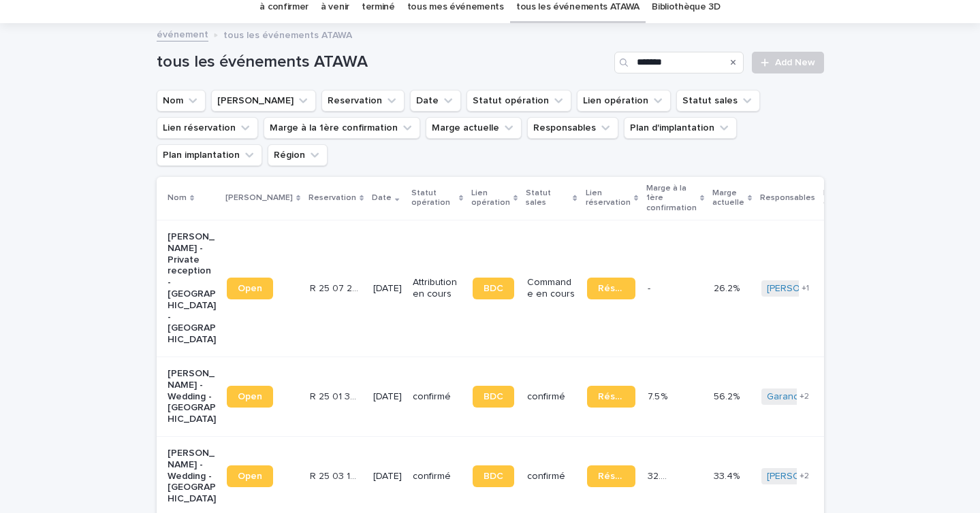 The image size is (980, 513). What do you see at coordinates (335, 475) in the screenshot?
I see `p: R 25 03 1325` at bounding box center [335, 475].